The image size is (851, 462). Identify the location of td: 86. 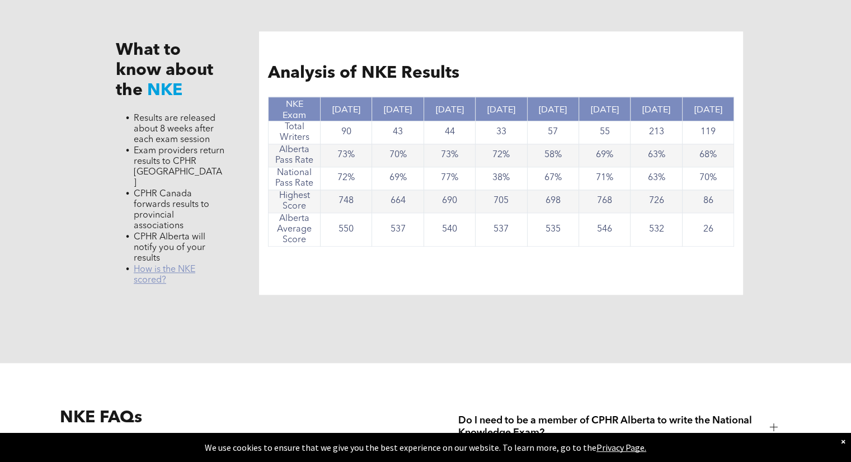
(708, 201).